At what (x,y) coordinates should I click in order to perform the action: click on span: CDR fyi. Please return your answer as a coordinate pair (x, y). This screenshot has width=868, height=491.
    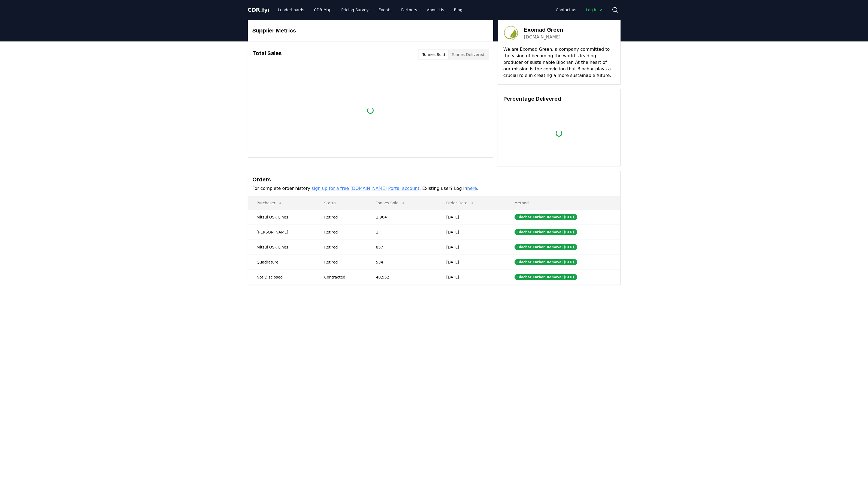
    Looking at the image, I should click on (259, 10).